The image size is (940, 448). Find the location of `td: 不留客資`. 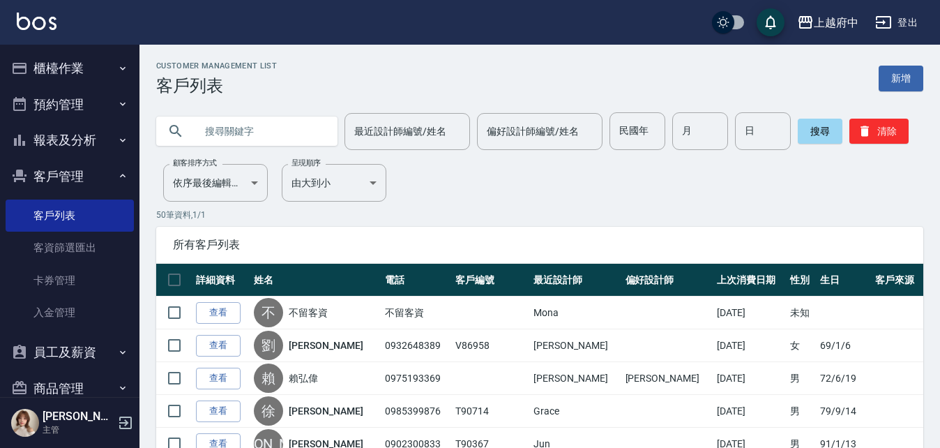

td: 不留客資 is located at coordinates (416, 313).